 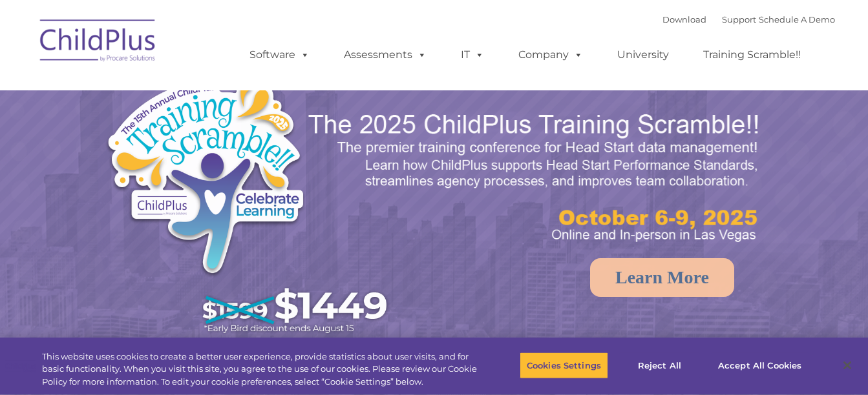 What do you see at coordinates (660, 365) in the screenshot?
I see `button: Reject All` at bounding box center [660, 365].